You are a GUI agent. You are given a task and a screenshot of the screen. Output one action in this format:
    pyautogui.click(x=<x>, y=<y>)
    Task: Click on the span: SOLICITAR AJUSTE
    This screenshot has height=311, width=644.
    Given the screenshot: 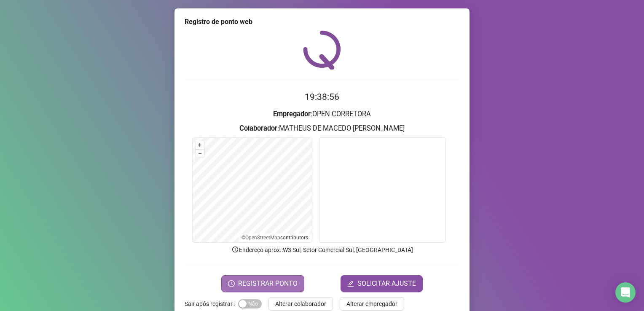 What is the action you would take?
    pyautogui.click(x=387, y=284)
    